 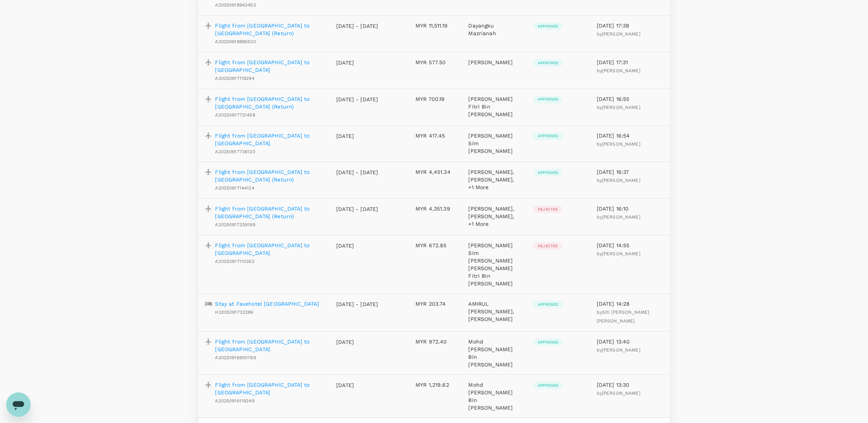 I want to click on span: H2025091723286, so click(x=234, y=313).